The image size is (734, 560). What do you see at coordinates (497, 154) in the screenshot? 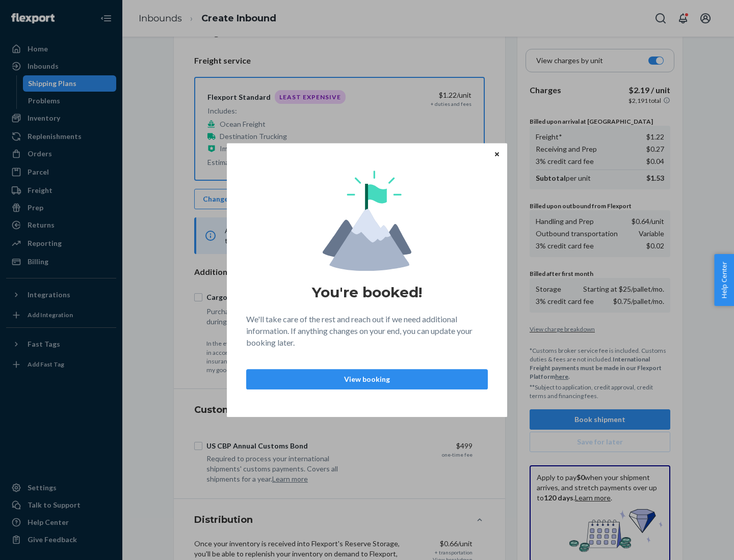
I see `button: Close` at bounding box center [497, 154].